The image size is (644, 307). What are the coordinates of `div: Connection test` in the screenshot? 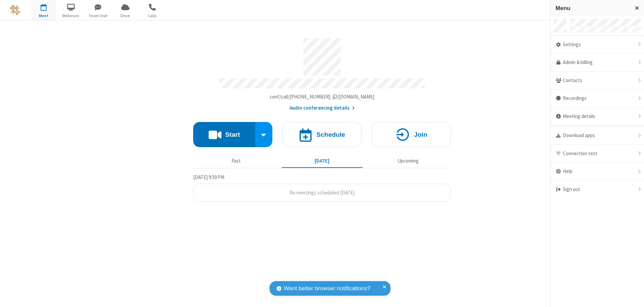 It's located at (597, 154).